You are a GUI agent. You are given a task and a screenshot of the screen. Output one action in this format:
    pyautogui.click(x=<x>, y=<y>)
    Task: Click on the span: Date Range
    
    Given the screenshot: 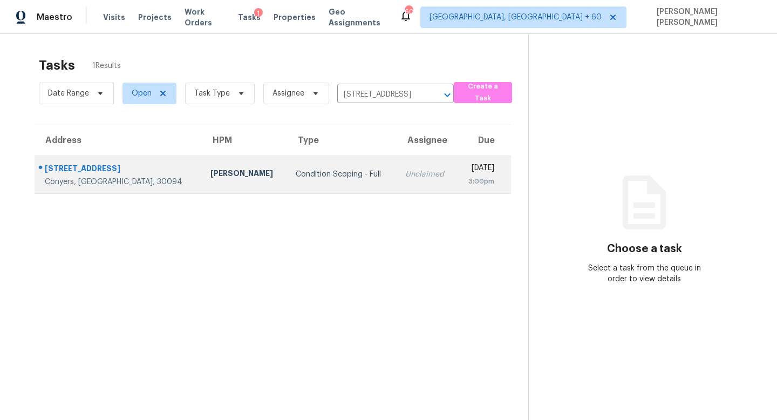 What is the action you would take?
    pyautogui.click(x=69, y=93)
    